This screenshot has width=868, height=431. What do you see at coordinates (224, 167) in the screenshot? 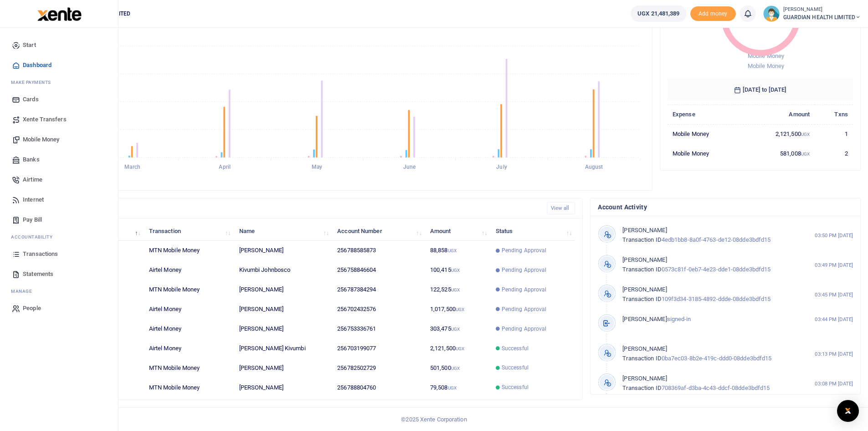
I see `tspan: April` at bounding box center [224, 167].